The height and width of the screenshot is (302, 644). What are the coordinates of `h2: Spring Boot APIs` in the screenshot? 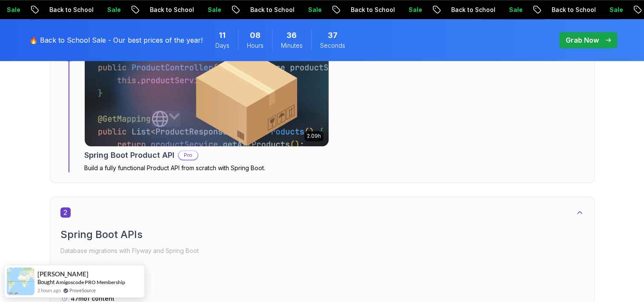 It's located at (322, 235).